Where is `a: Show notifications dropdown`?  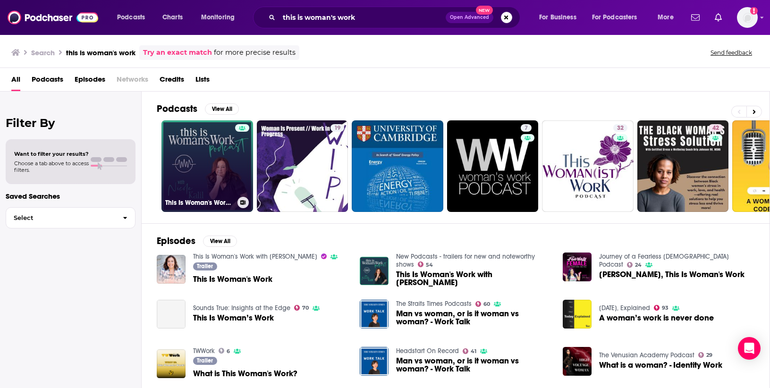
a: Show notifications dropdown is located at coordinates (718, 17).